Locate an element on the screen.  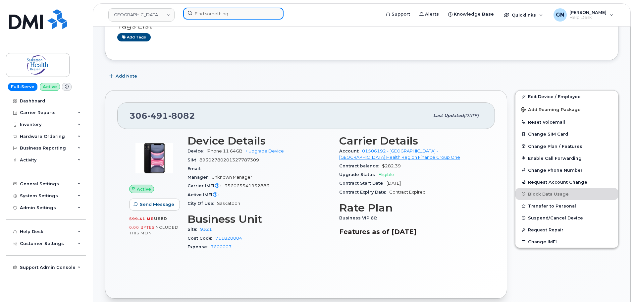
span: 491 is located at coordinates (158, 116).